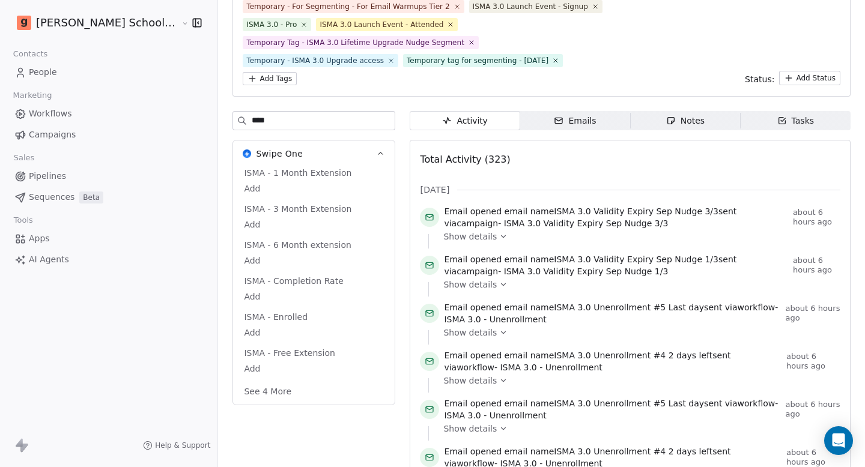  I want to click on div: Open Intercom Messenger, so click(839, 441).